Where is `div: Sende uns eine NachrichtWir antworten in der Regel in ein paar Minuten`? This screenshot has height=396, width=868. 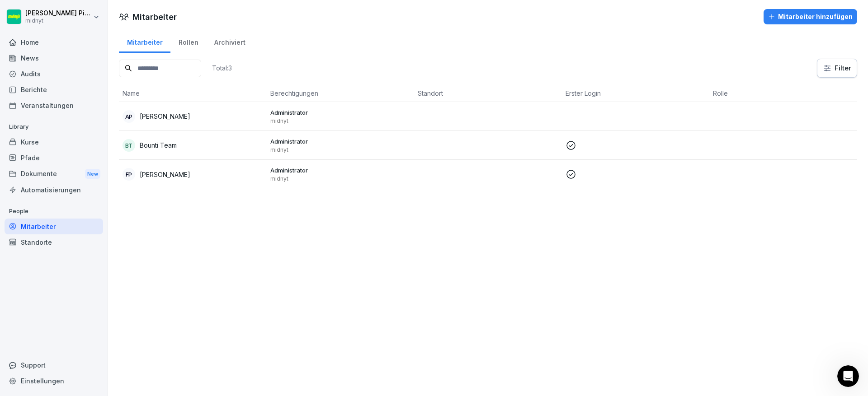
div: Sende uns eine NachrichtWir antworten in der Regel in ein paar Minuten is located at coordinates (91, 159).